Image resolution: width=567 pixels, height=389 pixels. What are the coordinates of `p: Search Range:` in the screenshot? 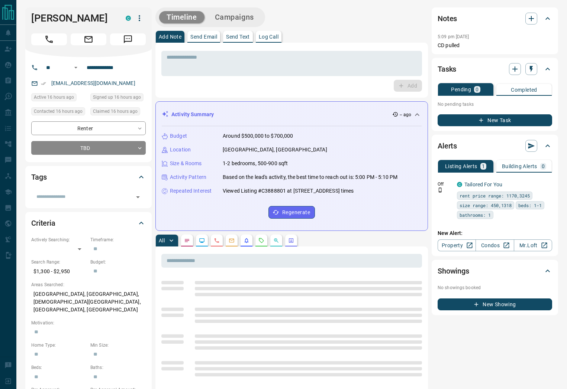 It's located at (59, 262).